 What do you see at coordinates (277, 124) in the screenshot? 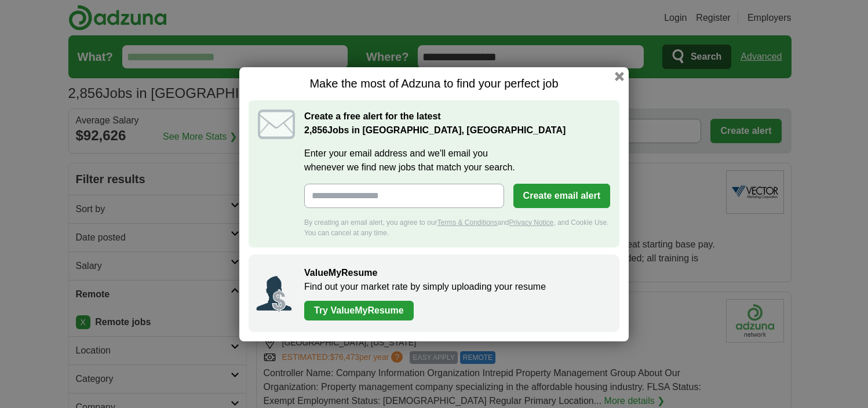
I see `img: icon_email.svg` at bounding box center [277, 124].